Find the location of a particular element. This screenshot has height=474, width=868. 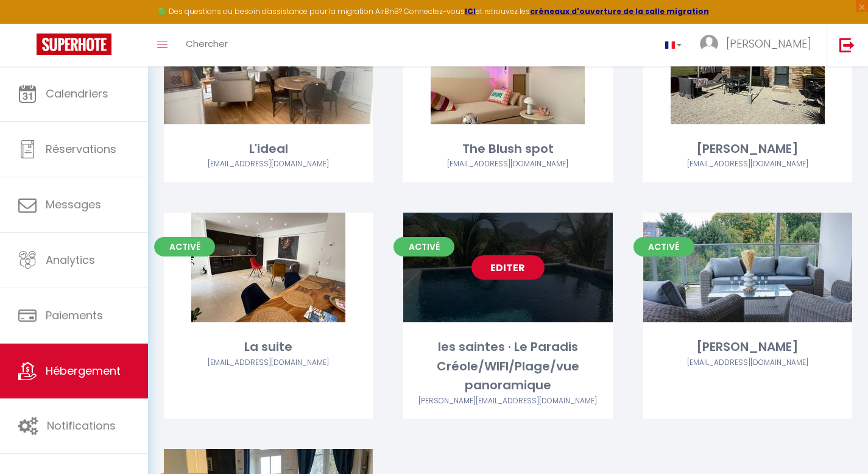

div: L'ideal is located at coordinates (268, 148).